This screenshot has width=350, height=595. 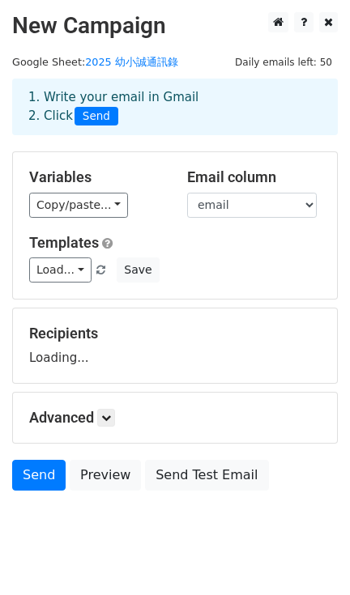 What do you see at coordinates (79, 205) in the screenshot?
I see `a: Copy/paste...` at bounding box center [79, 205].